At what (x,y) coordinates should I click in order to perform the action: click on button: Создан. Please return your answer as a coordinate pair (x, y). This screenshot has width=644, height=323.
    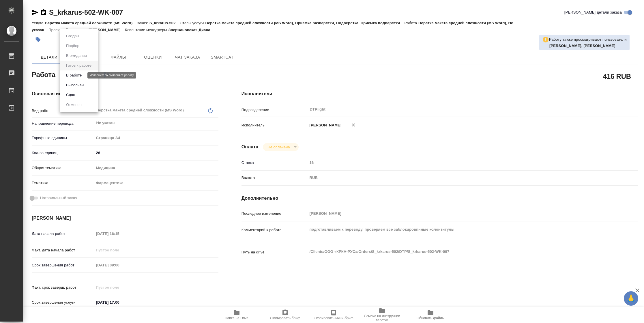
    Looking at the image, I should click on (72, 36).